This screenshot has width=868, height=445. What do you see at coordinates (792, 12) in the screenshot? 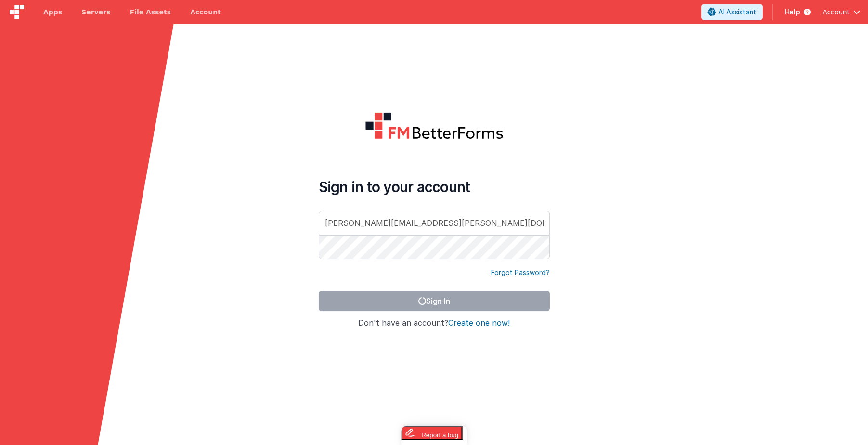
I see `span: Help` at bounding box center [792, 12].